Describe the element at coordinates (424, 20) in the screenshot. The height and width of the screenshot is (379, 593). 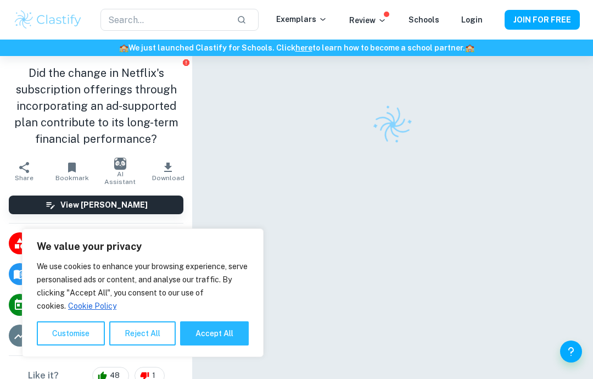
I see `a: Schools` at that location.